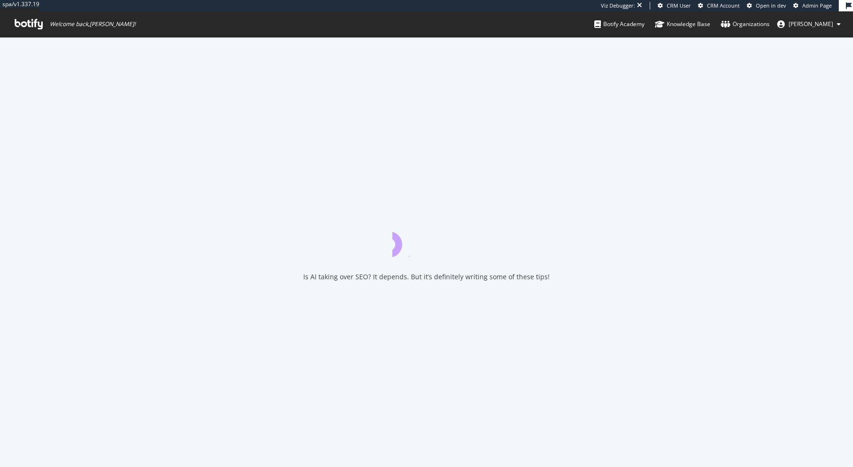  I want to click on div: Botify Academy, so click(619, 24).